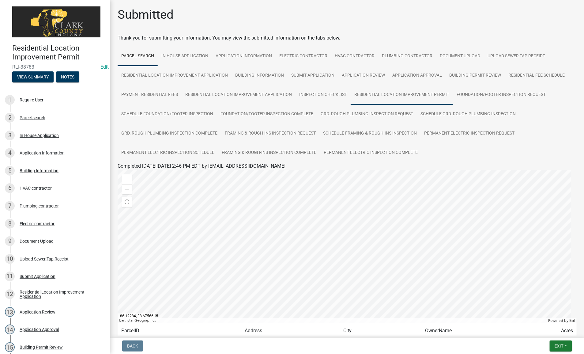  Describe the element at coordinates (536, 76) in the screenshot. I see `a: Residential Fee Schedule` at that location.